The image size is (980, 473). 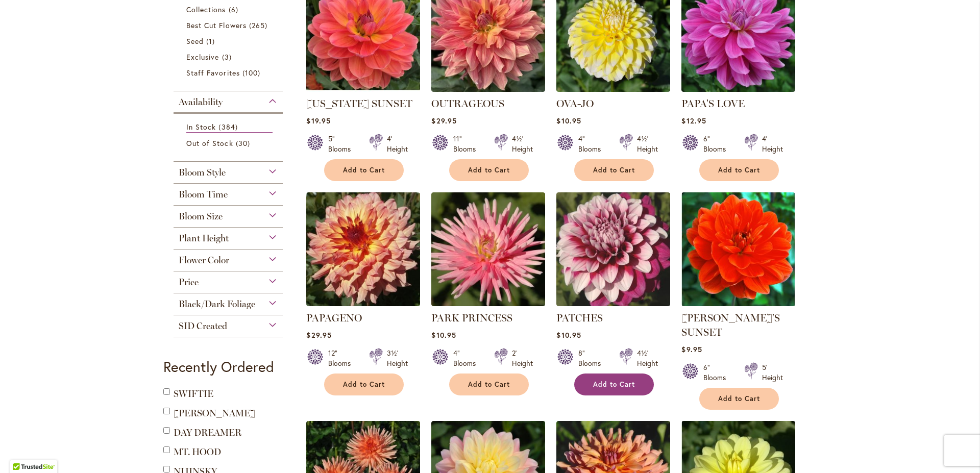 What do you see at coordinates (229, 127) in the screenshot?
I see `span: 384` at bounding box center [229, 127].